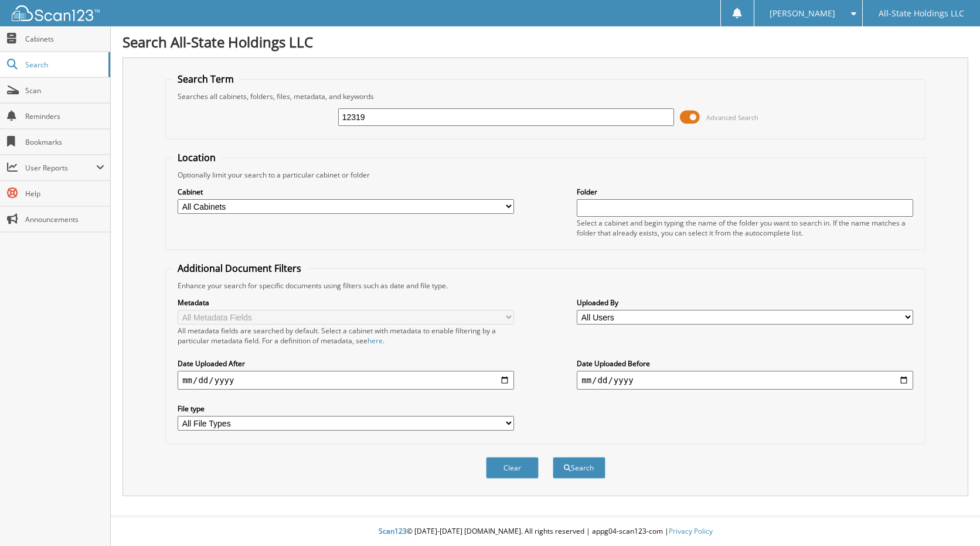  I want to click on div: Select a cabinet and begin typing the name of the folder you want to search in. If the name match..., so click(745, 228).